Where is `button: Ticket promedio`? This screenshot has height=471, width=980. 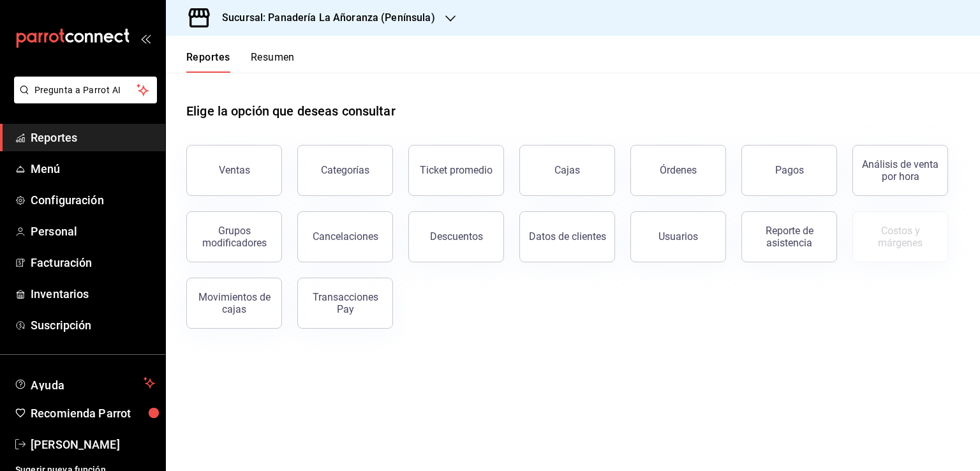
button: Ticket promedio is located at coordinates (456, 170).